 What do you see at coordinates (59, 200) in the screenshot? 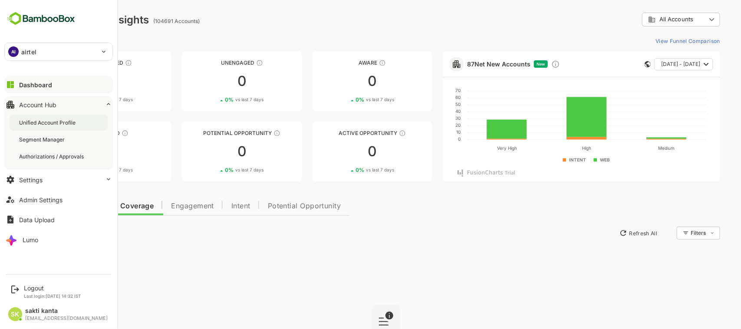
I see `button: Admin Settings` at bounding box center [59, 200].